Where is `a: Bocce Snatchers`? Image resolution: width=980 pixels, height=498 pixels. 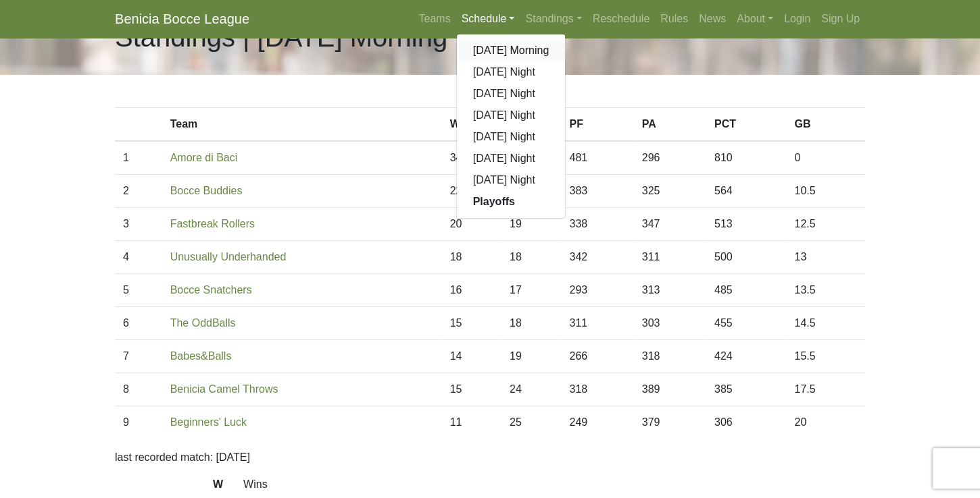
a: Bocce Snatchers is located at coordinates (210, 290).